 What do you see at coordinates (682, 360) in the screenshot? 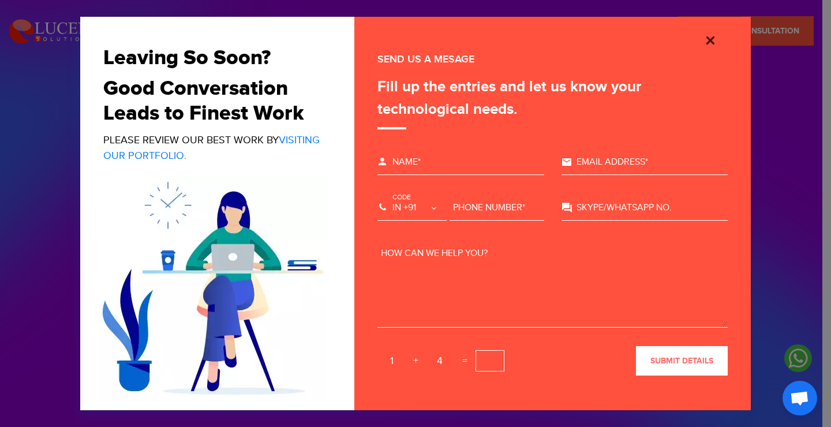
I see `span: submit details` at bounding box center [682, 360].